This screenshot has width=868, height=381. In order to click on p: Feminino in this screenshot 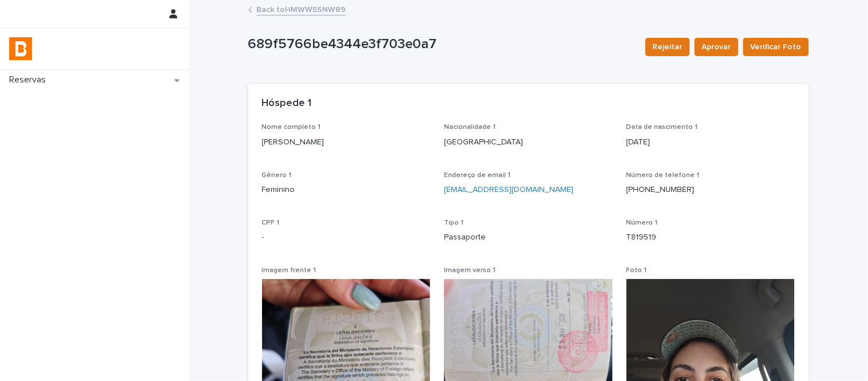, I will do `click(346, 189)`.